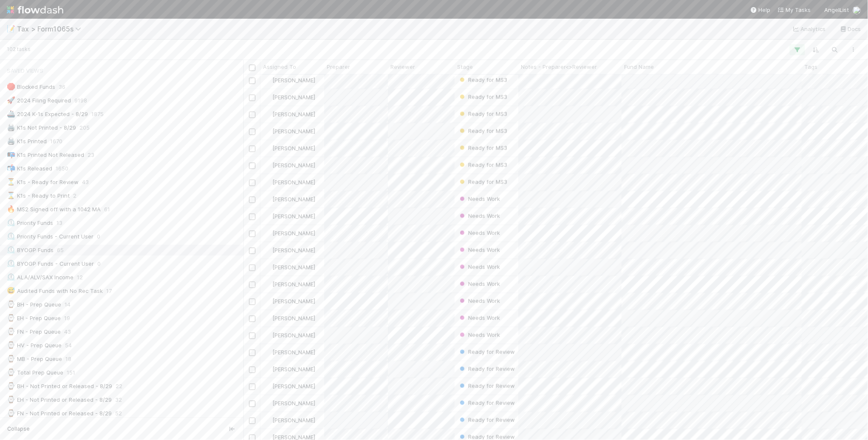 This screenshot has width=868, height=440. I want to click on img: avatar_45ea4894-10ca-450f-982d-dabe3bd75b0b.png, so click(857, 10).